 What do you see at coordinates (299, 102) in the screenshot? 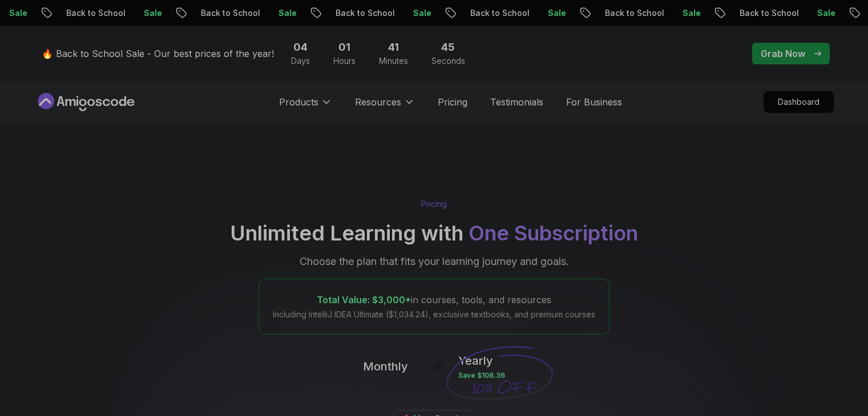
I see `p: Products` at bounding box center [299, 102].